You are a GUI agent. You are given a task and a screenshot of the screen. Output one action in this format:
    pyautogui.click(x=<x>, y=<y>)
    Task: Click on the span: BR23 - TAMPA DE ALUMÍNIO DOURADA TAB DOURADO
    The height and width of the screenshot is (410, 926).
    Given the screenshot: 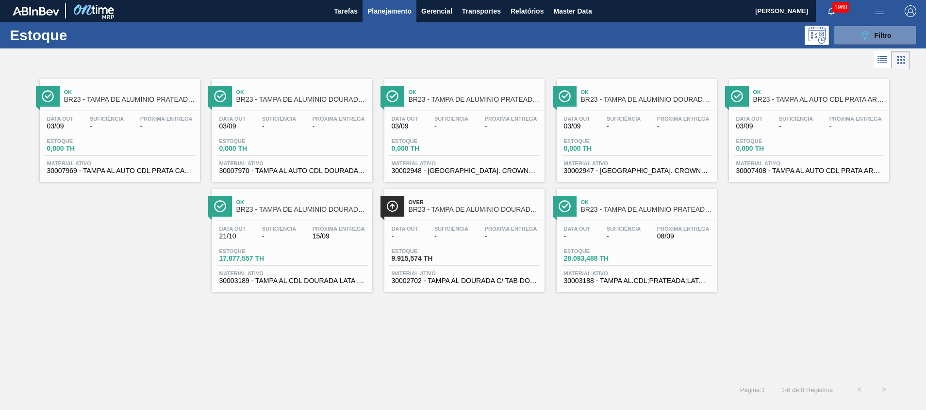 What is the action you would take?
    pyautogui.click(x=474, y=210)
    